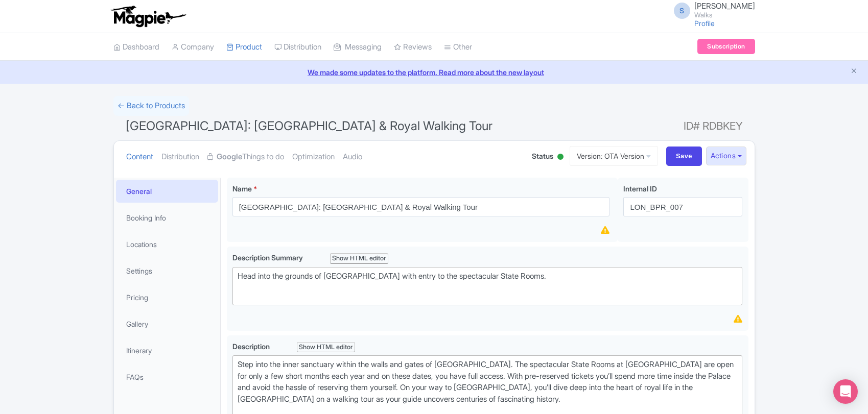 The image size is (868, 414). I want to click on a: Booking Info, so click(167, 218).